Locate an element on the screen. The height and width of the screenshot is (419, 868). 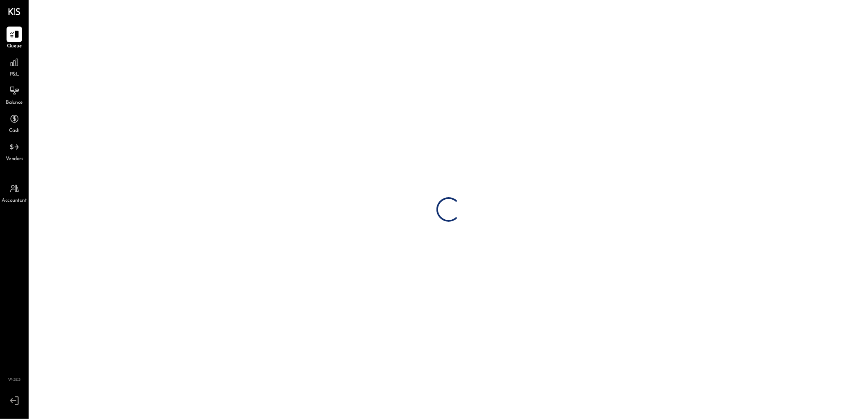
a: P&L is located at coordinates (14, 67).